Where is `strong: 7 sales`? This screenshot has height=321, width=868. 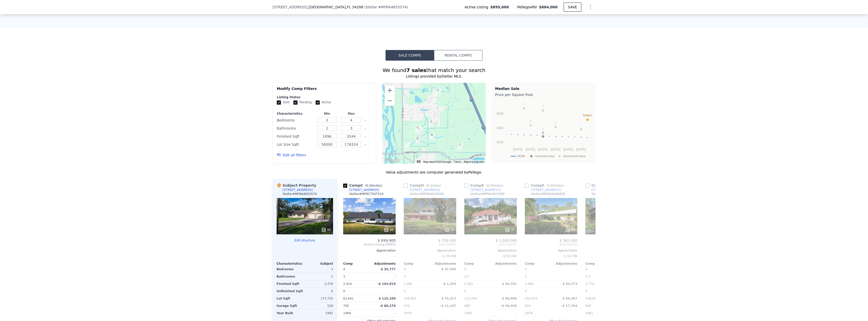
strong: 7 sales is located at coordinates (416, 70).